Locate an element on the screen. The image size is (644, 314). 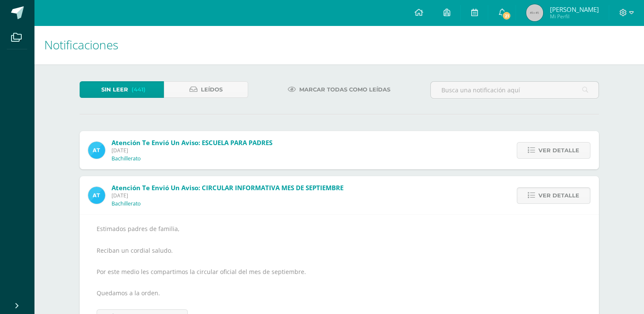
a: Marcar todas como leídas is located at coordinates (339, 90).